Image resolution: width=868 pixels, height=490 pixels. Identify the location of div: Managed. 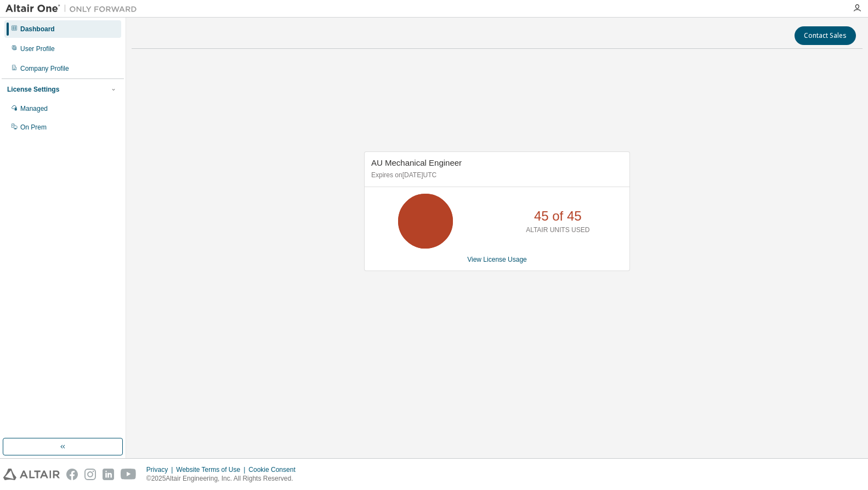
(34, 109).